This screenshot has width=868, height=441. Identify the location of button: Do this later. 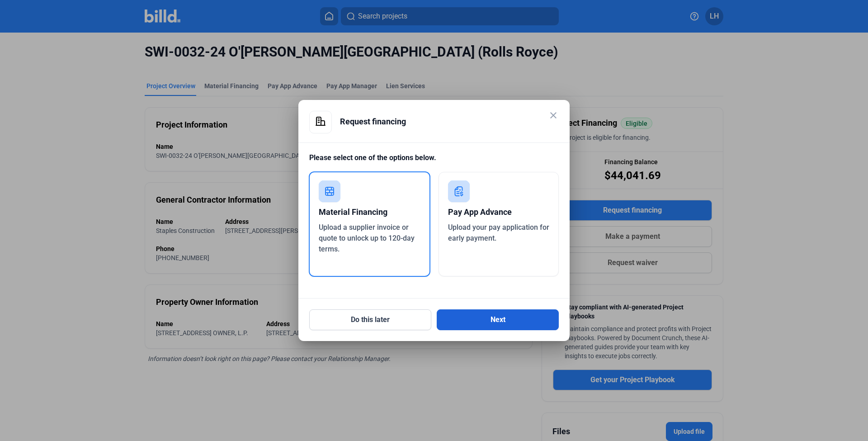
(370, 320).